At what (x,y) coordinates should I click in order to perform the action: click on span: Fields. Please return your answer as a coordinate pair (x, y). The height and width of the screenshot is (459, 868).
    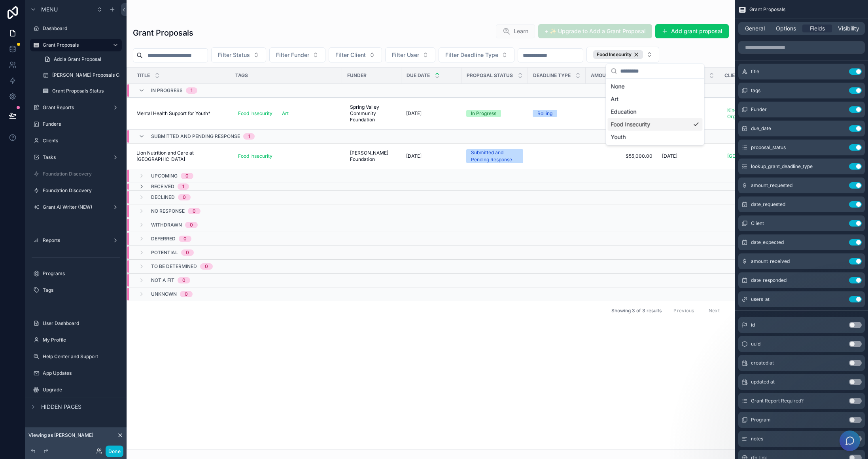
    Looking at the image, I should click on (817, 29).